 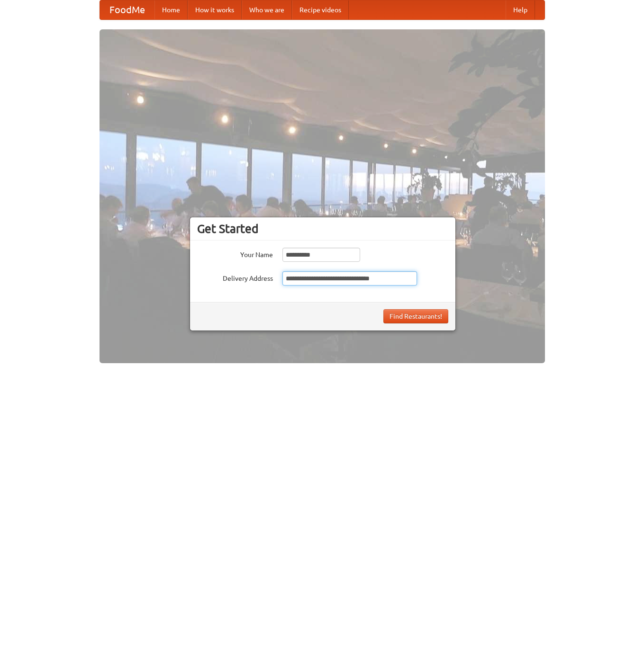 I want to click on a: How it works, so click(x=215, y=10).